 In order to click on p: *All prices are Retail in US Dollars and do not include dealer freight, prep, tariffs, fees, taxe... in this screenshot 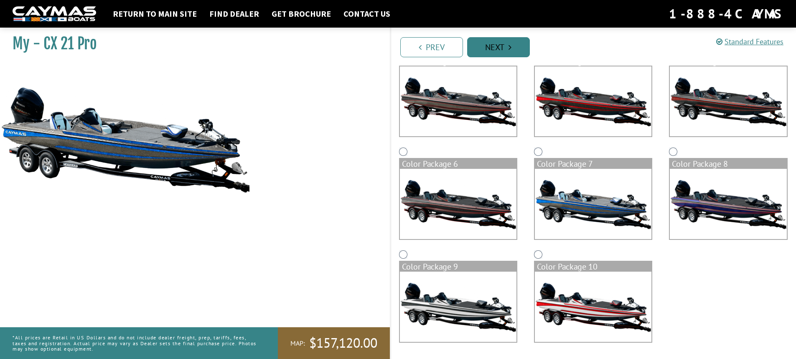, I will do `click(136, 343)`.